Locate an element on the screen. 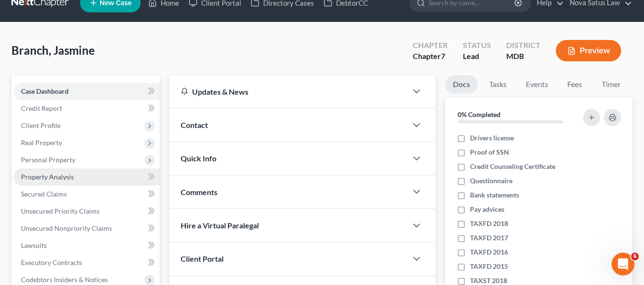 Image resolution: width=644 pixels, height=285 pixels. div: Status is located at coordinates (477, 45).